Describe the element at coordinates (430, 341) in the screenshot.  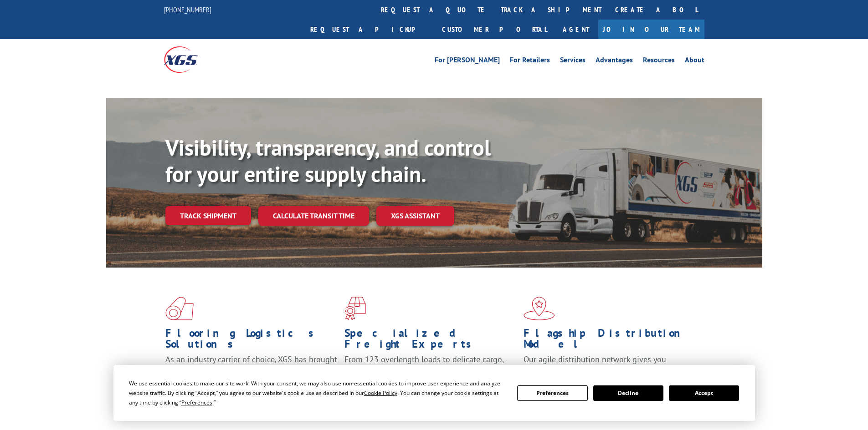
I see `h1: Specialized Freight Experts` at that location.